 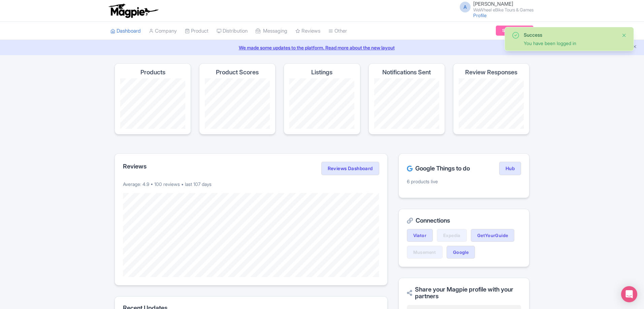 I want to click on a: Reviews Dashboard, so click(x=351, y=169).